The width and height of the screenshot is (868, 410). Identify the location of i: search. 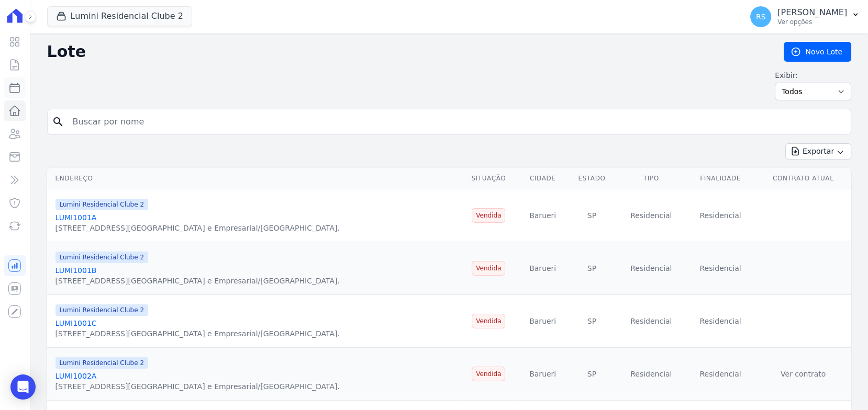
(58, 122).